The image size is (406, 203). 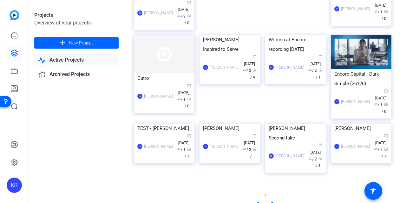 I want to click on img: blue-gradient.svg, so click(x=14, y=15).